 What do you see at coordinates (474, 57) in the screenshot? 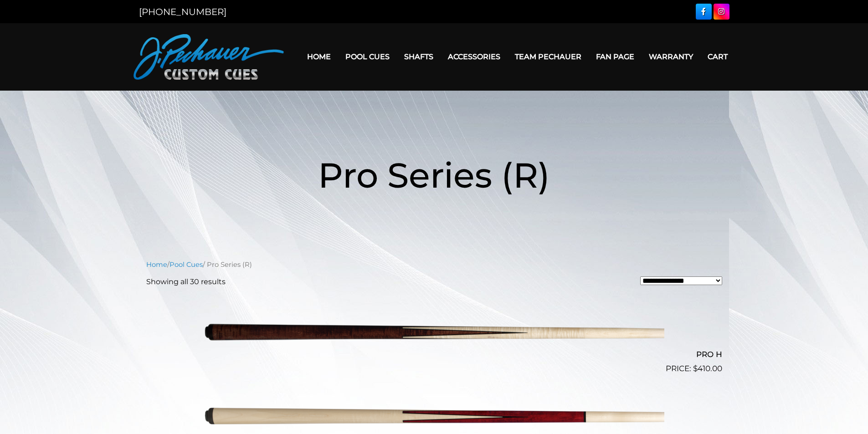
I see `a: Accessories` at bounding box center [474, 57].